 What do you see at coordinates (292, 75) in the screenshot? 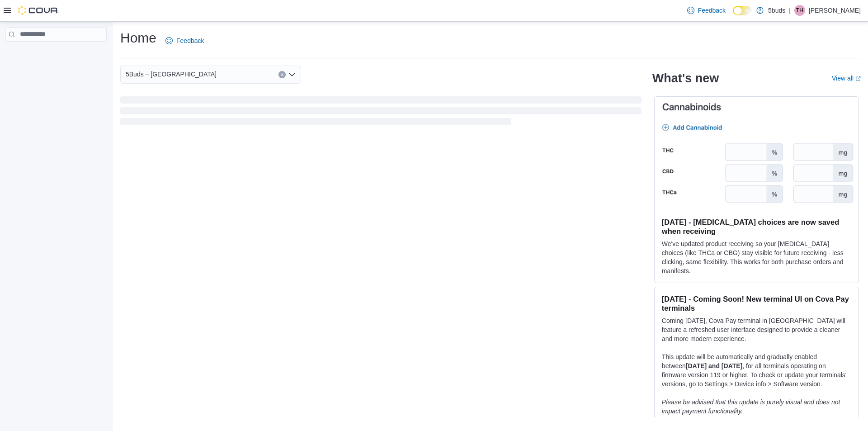
I see `button: Open list of options` at bounding box center [292, 75].